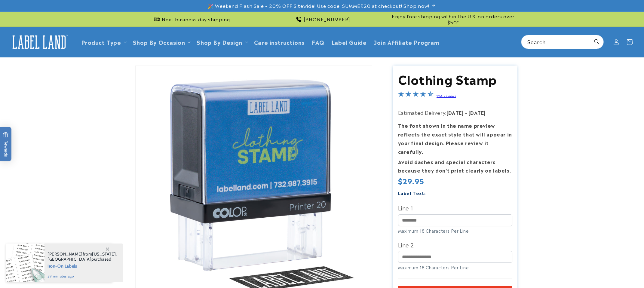 The width and height of the screenshot is (644, 288). What do you see at coordinates (597, 42) in the screenshot?
I see `button: Search` at bounding box center [597, 42].